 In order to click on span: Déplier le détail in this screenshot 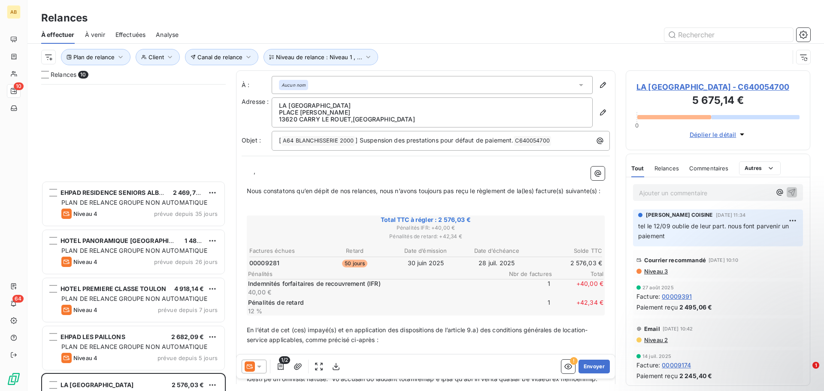, I will do `click(713, 134)`.